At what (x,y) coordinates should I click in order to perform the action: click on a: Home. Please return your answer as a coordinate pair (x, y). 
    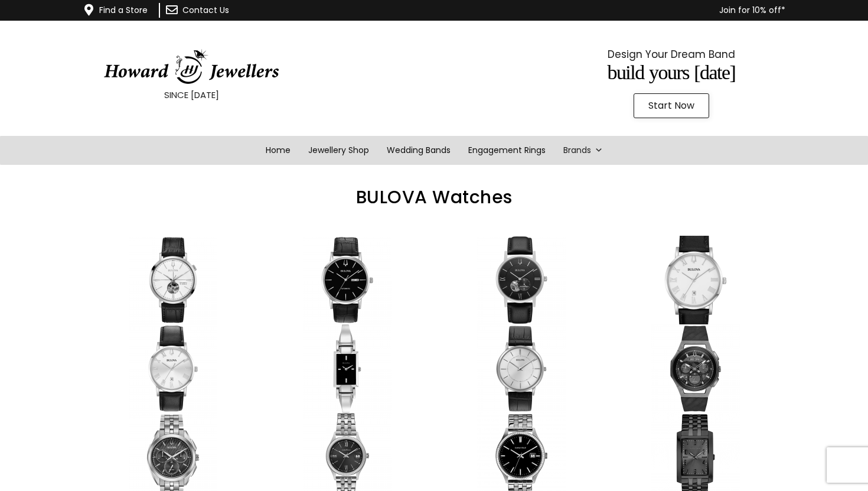
    Looking at the image, I should click on (278, 150).